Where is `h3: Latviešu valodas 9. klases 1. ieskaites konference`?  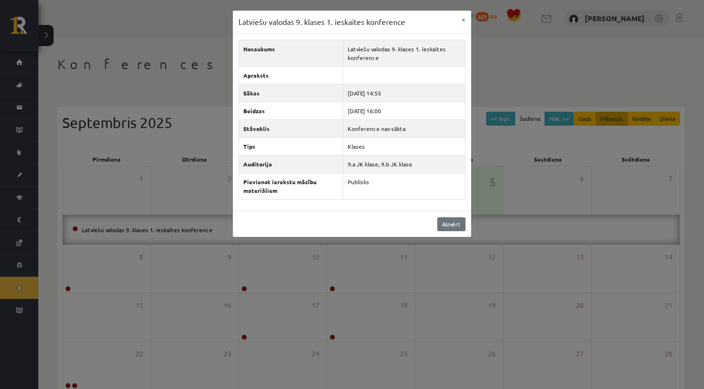 h3: Latviešu valodas 9. klases 1. ieskaites konference is located at coordinates (322, 22).